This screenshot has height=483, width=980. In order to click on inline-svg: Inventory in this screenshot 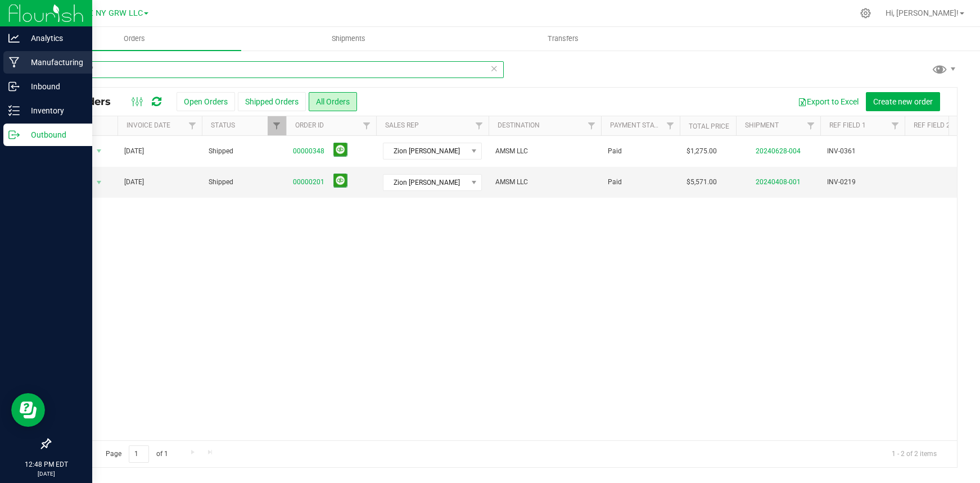, I will do `click(14, 111)`.